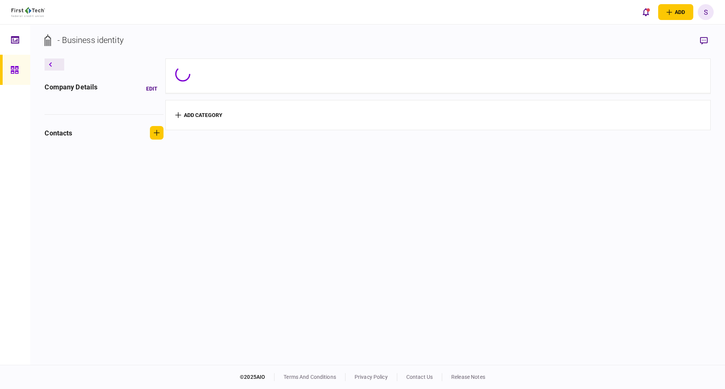 The width and height of the screenshot is (725, 389). I want to click on button: open notifications list, so click(646, 12).